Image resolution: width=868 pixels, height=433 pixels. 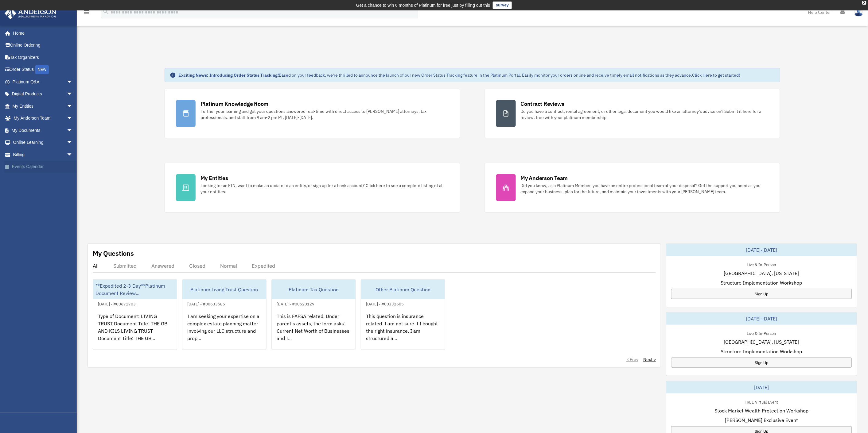 I want to click on div: This question is insurance related. I am not sure if I bought the right insurance. I am structure..., so click(x=403, y=332).